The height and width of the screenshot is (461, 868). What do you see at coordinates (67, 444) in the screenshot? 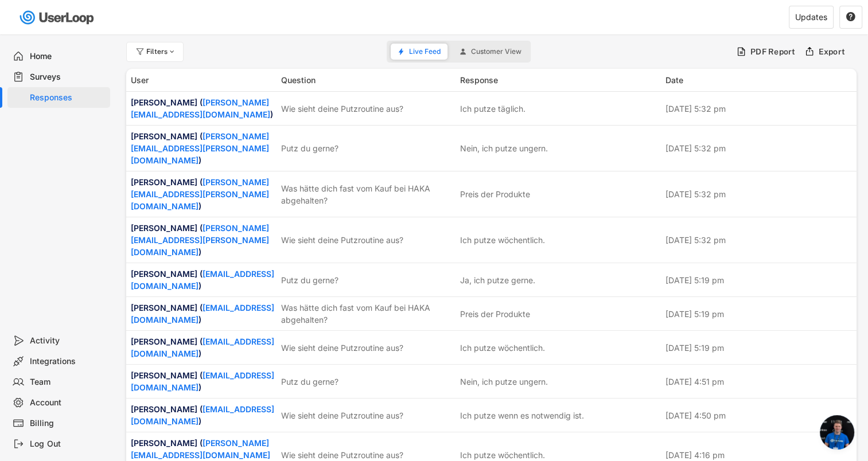
I see `div: Log Out` at bounding box center [67, 444].